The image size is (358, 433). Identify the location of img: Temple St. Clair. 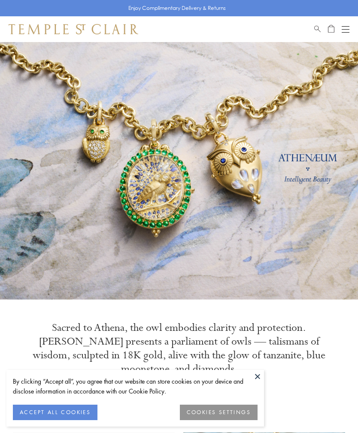
(73, 29).